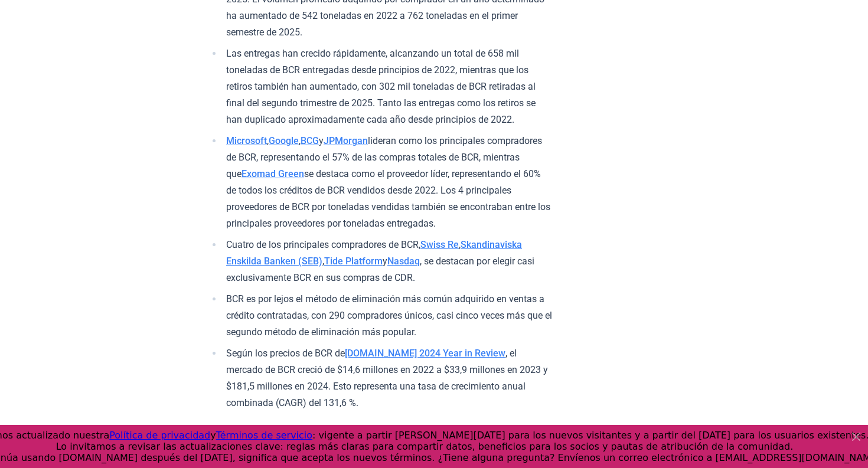 The image size is (868, 468). What do you see at coordinates (439, 244) in the screenshot?
I see `font: Swiss Re` at bounding box center [439, 244].